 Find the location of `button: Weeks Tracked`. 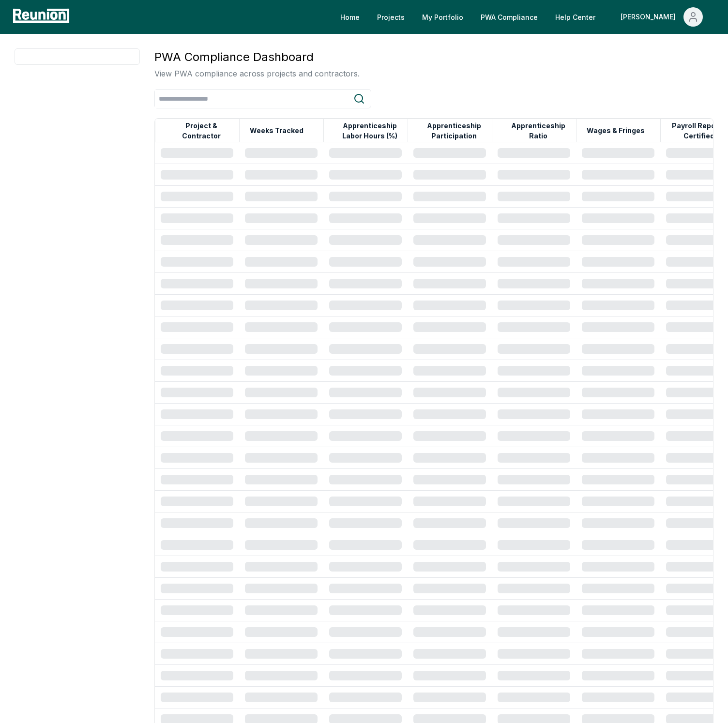

button: Weeks Tracked is located at coordinates (276, 131).